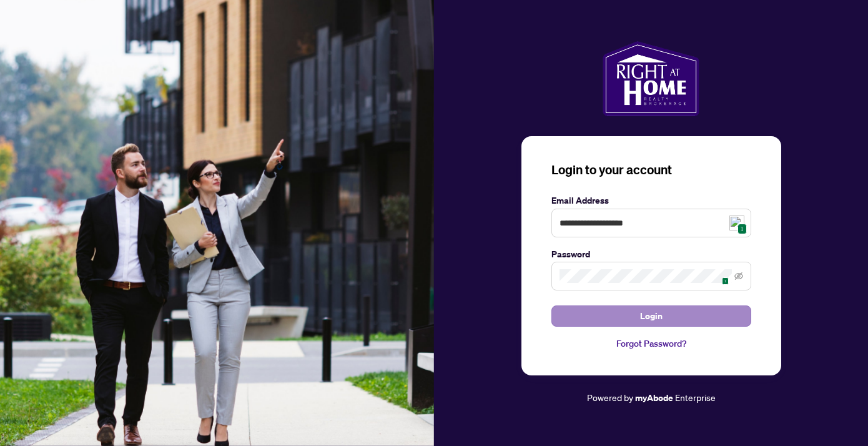 This screenshot has height=446, width=868. What do you see at coordinates (610, 397) in the screenshot?
I see `span: Powered by` at bounding box center [610, 397].